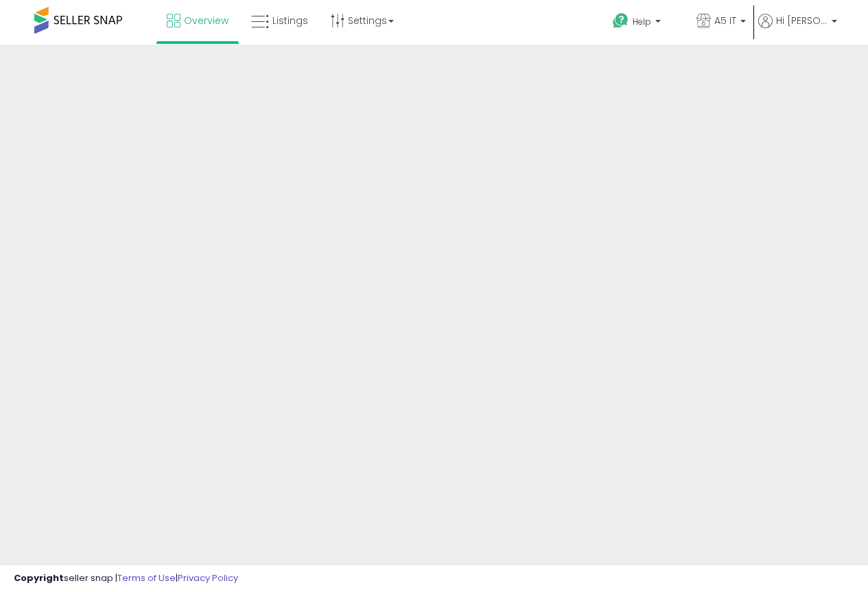 Image resolution: width=868 pixels, height=592 pixels. Describe the element at coordinates (208, 577) in the screenshot. I see `a: Privacy Policy` at that location.